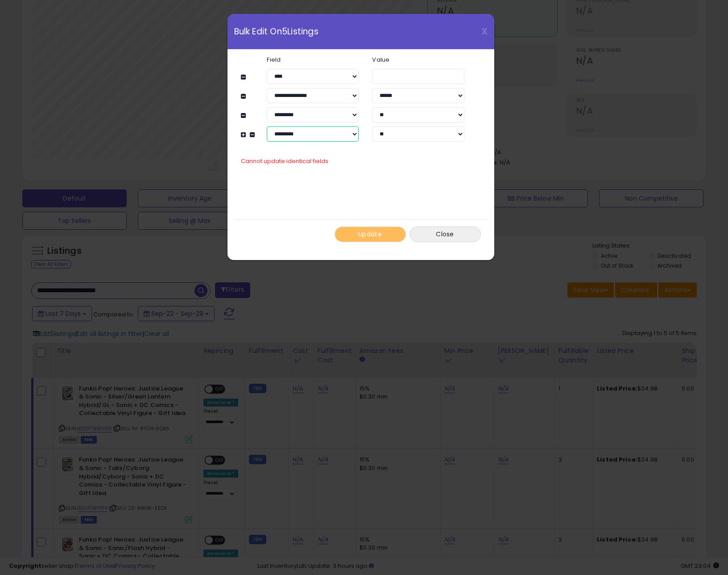 This screenshot has height=575, width=728. Describe the element at coordinates (313, 59) in the screenshot. I see `label: Field` at that location.